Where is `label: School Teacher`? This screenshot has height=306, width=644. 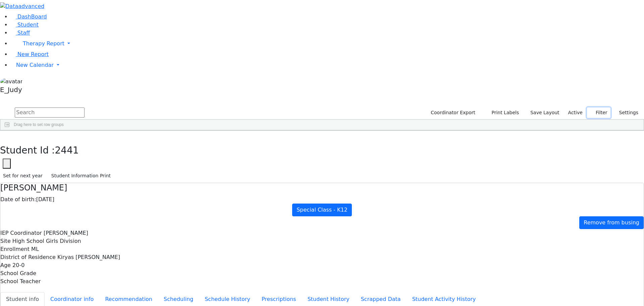 label: School Teacher is located at coordinates (21, 281).